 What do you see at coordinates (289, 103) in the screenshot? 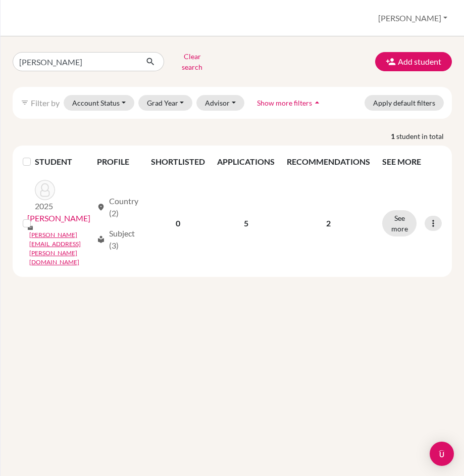
I see `button: Show more filtersarrow_drop_up` at bounding box center [289, 103].